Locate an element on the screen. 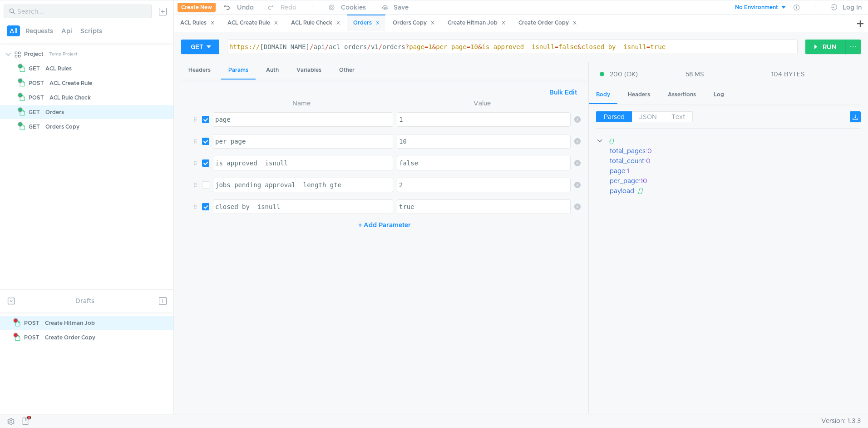  div: Other is located at coordinates (347, 70).